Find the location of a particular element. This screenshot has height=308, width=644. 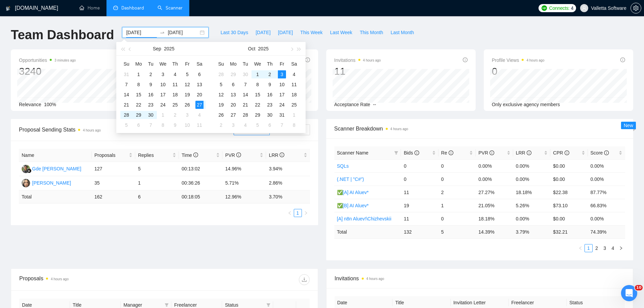

div: 1 is located at coordinates (258, 74).